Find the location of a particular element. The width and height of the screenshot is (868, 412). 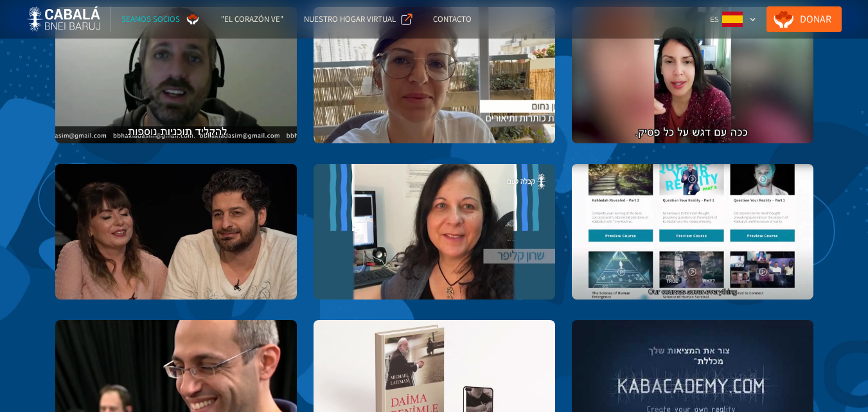

div: SEAMOS SOCIOS is located at coordinates (151, 19).